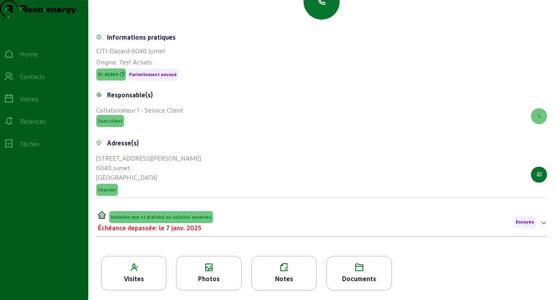 The height and width of the screenshot is (300, 555). I want to click on div: Informations pratiques, so click(141, 37).